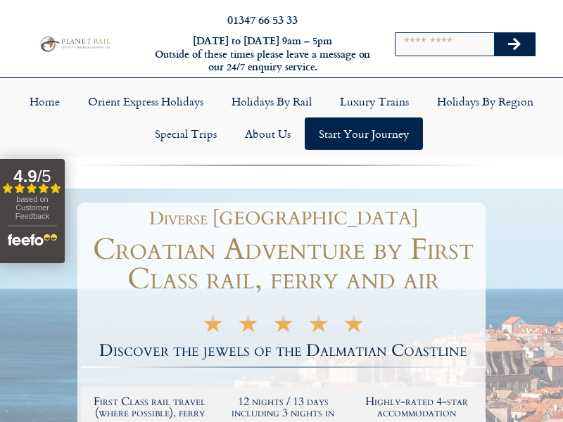 The image size is (563, 422). Describe the element at coordinates (485, 101) in the screenshot. I see `a: Holidays by Region` at that location.